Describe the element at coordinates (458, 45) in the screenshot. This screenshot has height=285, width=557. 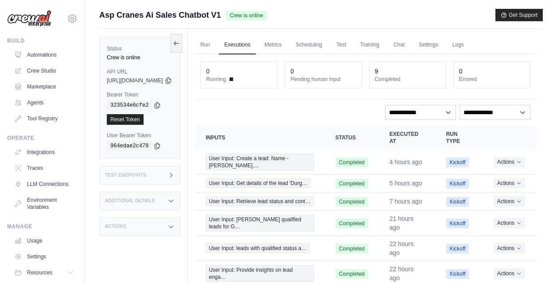
I see `a: Logs` at that location.